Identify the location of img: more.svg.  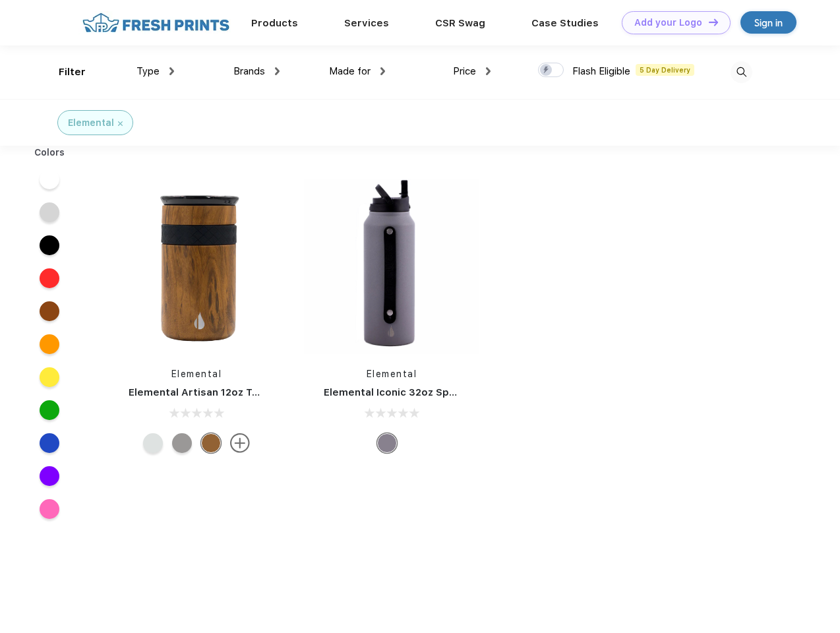
(240, 443).